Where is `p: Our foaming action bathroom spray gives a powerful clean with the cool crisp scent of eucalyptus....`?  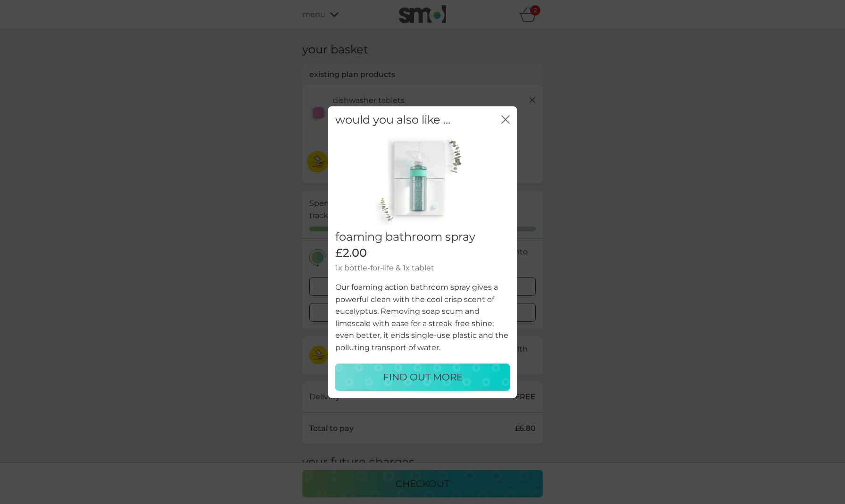
p: Our foaming action bathroom spray gives a powerful clean with the cool crisp scent of eucalyptus.... is located at coordinates (422, 318).